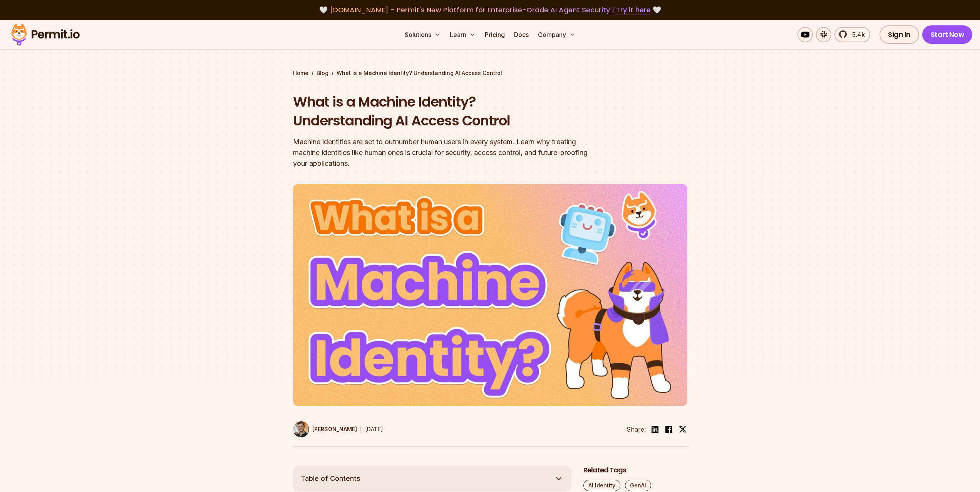  What do you see at coordinates (636, 429) in the screenshot?
I see `li: Share:` at bounding box center [636, 429].